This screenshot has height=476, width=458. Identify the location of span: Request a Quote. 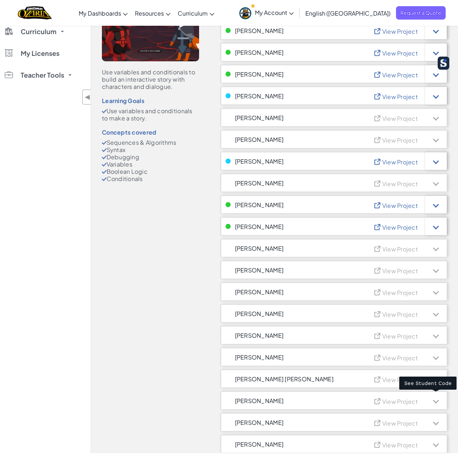
(421, 13).